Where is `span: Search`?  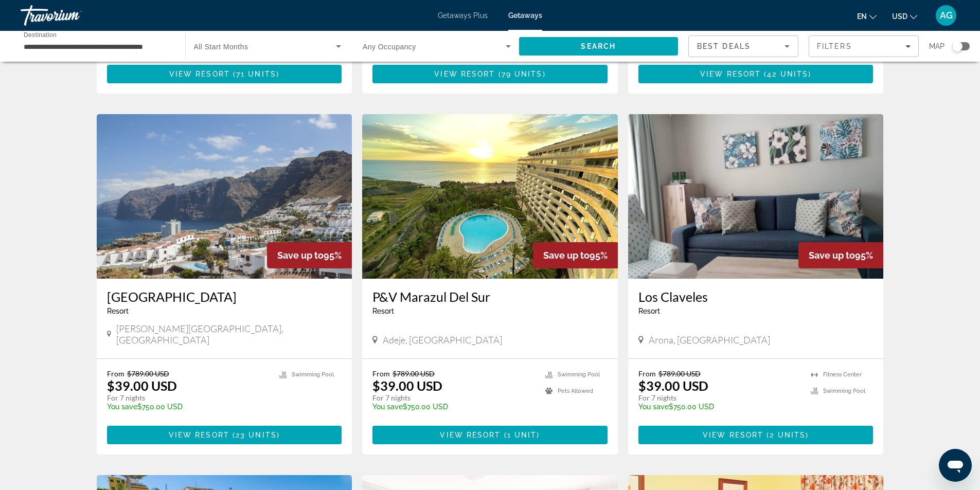 span: Search is located at coordinates (599, 47).